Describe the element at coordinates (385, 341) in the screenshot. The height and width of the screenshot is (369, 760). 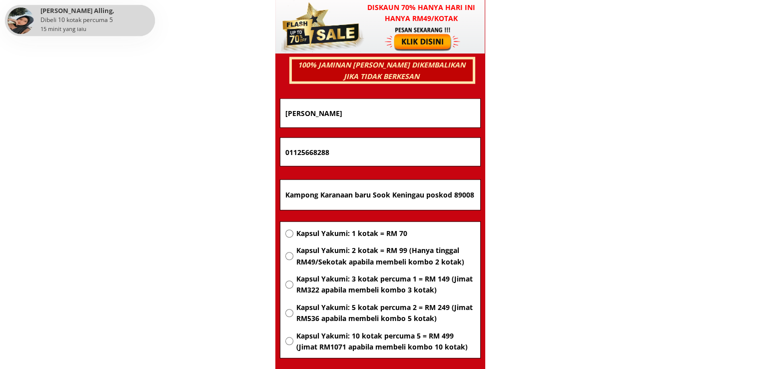
I see `span: Kapsul Yakumi: 10 kotak percuma 5 = RM 499 (Jimat RM1071 apabila membeli kombo 10 kotak)` at that location.